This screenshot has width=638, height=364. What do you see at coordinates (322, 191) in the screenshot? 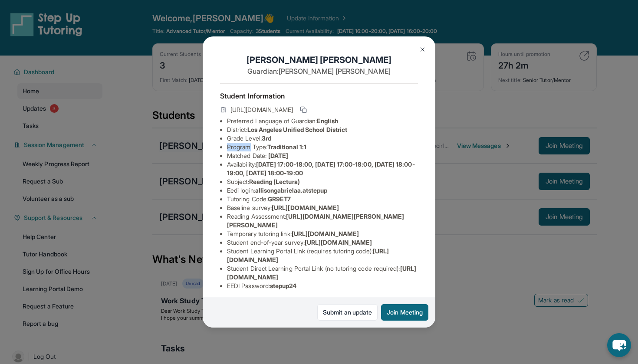
I see `li: Eedi login :` at bounding box center [322, 191].